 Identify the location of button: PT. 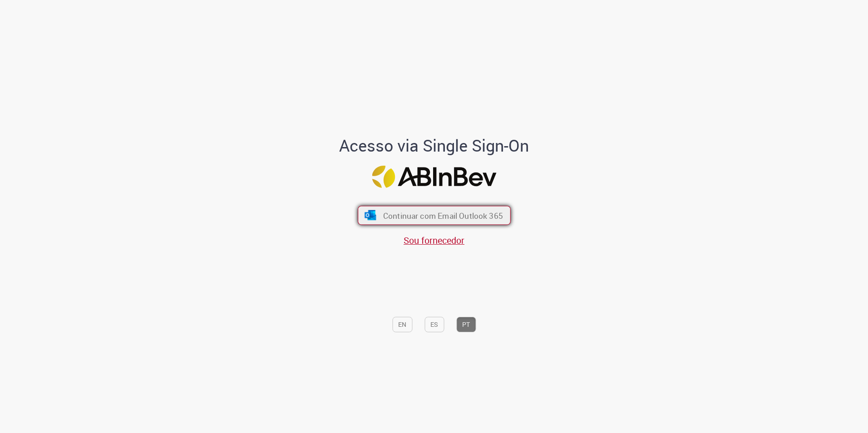
(466, 325).